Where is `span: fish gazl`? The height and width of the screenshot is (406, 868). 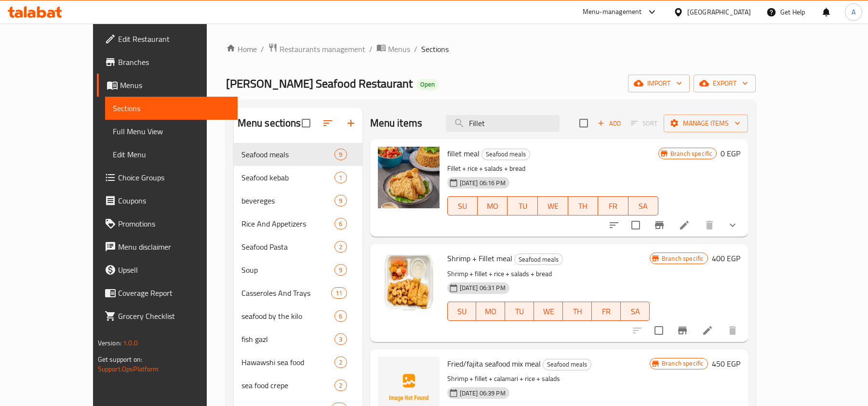
span: fish gazl is located at coordinates (288, 339).